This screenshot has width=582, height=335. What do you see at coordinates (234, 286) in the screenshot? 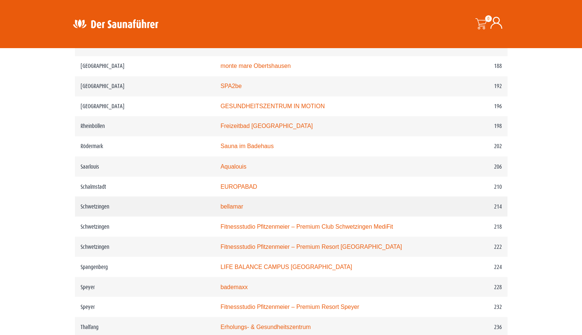
I see `a: bademaxx` at bounding box center [234, 286].